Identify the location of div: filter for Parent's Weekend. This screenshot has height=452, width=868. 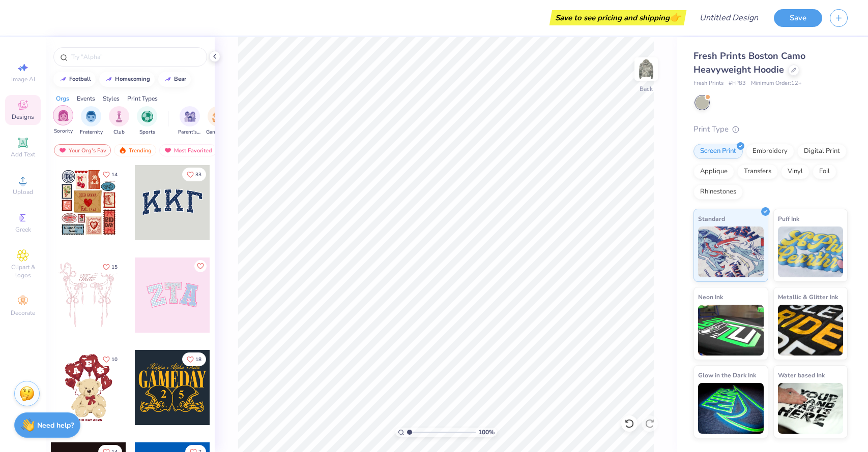
(190, 121).